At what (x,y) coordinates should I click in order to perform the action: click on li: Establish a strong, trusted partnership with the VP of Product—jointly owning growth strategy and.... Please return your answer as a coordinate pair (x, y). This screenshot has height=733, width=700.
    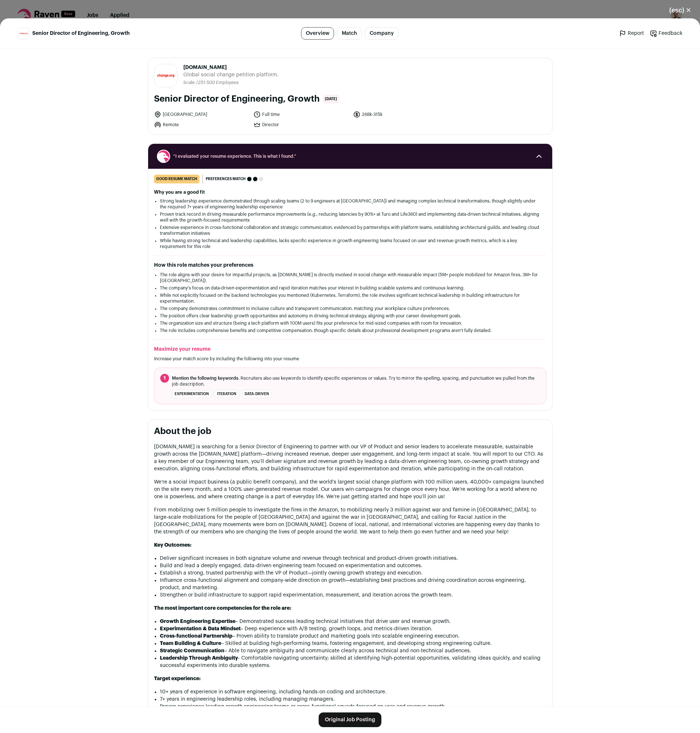
    Looking at the image, I should click on (353, 573).